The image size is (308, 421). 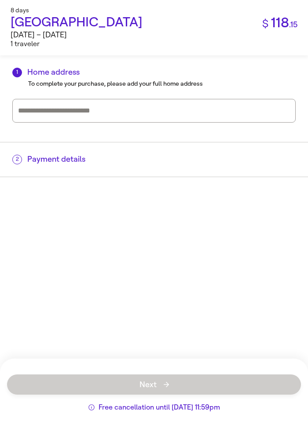 I want to click on button: Next, so click(x=154, y=385).